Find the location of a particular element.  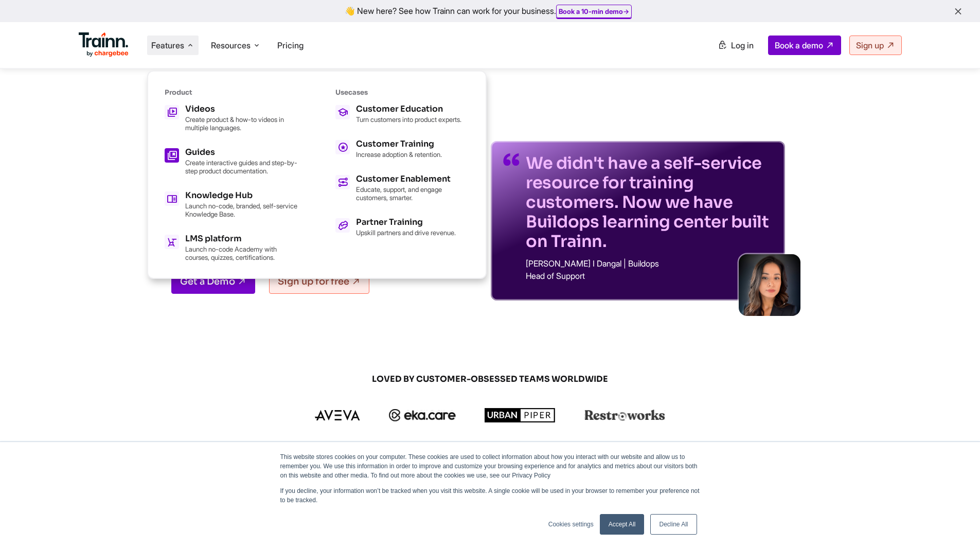

img: Trainn Logo is located at coordinates (104, 45).